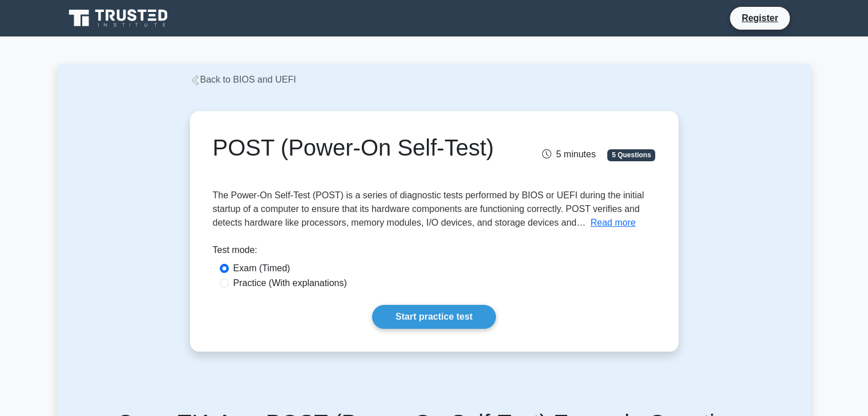 This screenshot has width=868, height=416. I want to click on span: 5 Questions, so click(631, 155).